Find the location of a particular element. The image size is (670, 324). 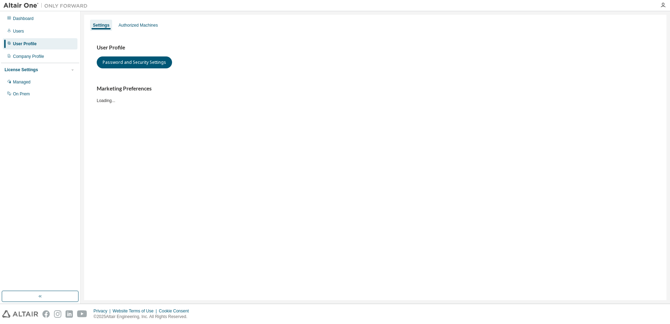

p: © 2025 Altair Engineering, Inc. All Rights Reserved. is located at coordinates (143, 316).